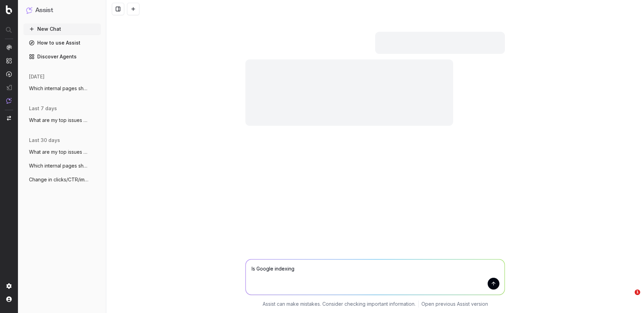 This screenshot has width=644, height=313. Describe the element at coordinates (9, 286) in the screenshot. I see `img: Setting` at that location.